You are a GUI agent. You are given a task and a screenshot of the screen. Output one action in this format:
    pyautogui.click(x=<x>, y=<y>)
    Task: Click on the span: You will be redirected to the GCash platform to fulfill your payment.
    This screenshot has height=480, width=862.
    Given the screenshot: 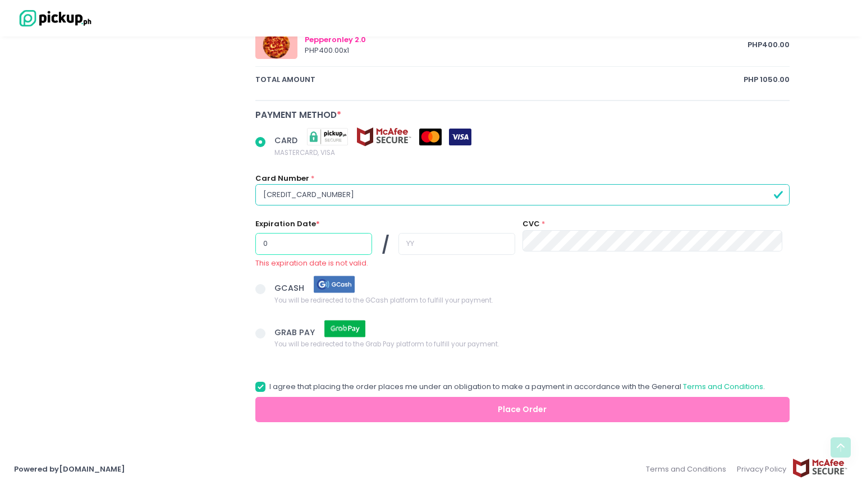 What is the action you would take?
    pyautogui.click(x=383, y=300)
    